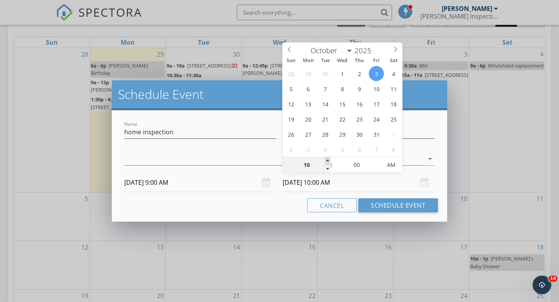  Describe the element at coordinates (359, 104) in the screenshot. I see `span: October 16, 2025` at that location.